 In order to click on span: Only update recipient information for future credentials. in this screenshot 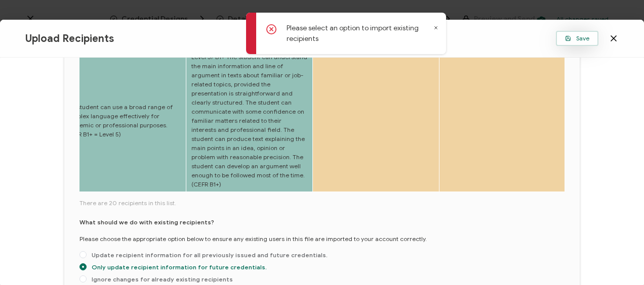, I will do `click(177, 267)`.